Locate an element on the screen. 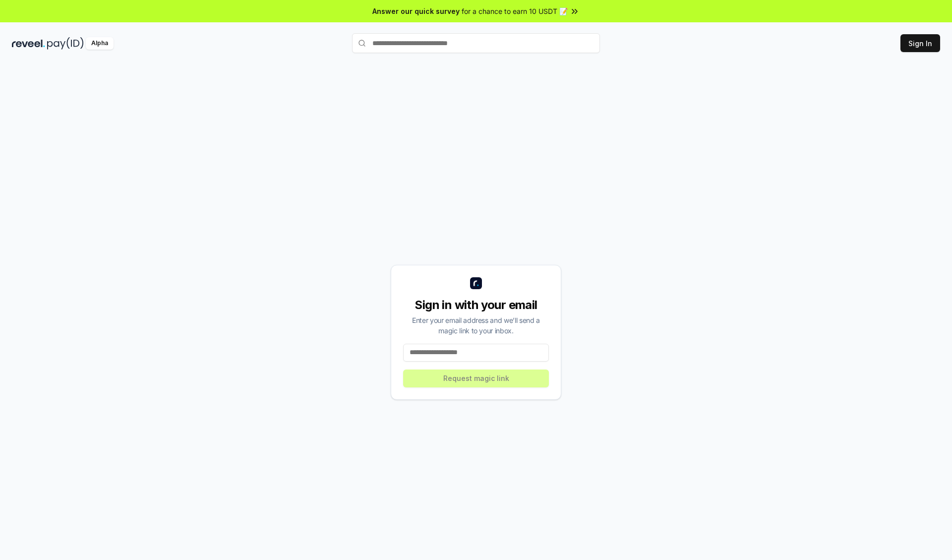  div: Sign in with your email is located at coordinates (476, 305).